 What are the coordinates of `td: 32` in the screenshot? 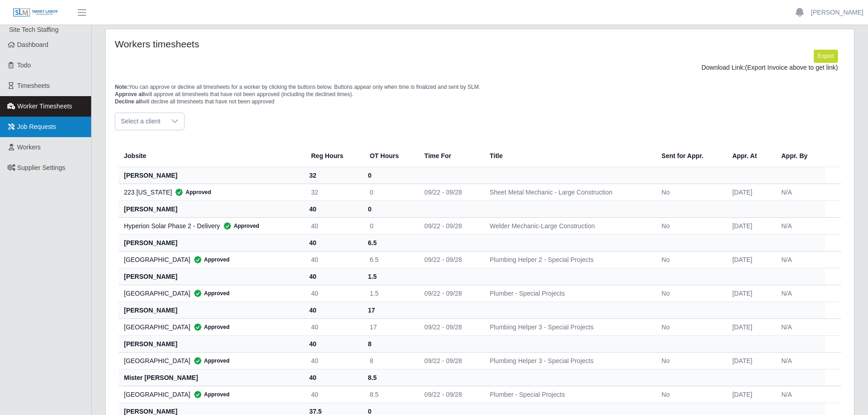 It's located at (333, 192).